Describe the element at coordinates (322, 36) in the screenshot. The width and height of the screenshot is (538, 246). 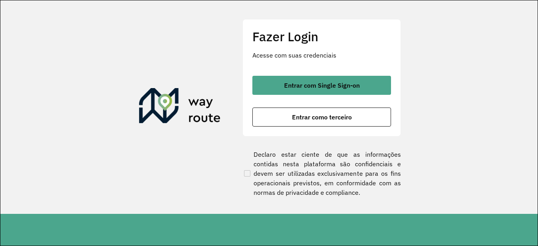
I see `h2: Fazer Login` at that location.